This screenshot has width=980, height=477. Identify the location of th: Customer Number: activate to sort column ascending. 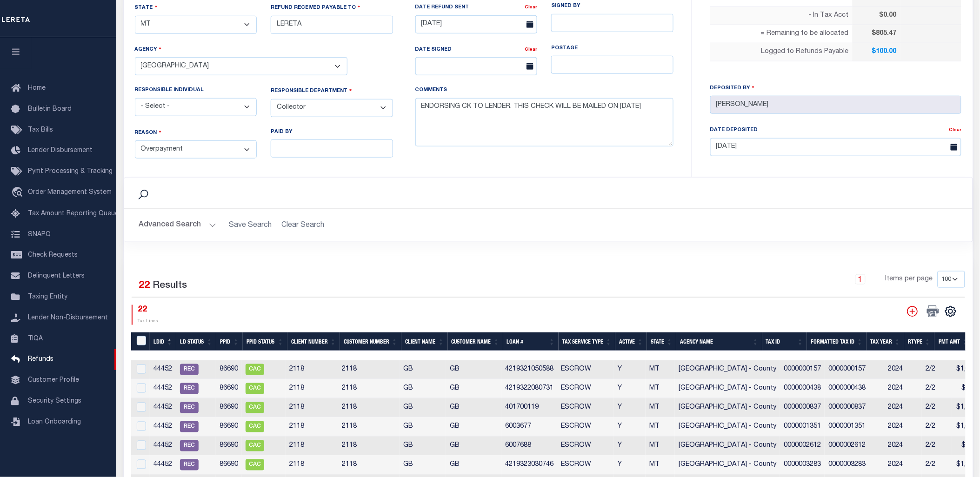
(370, 342).